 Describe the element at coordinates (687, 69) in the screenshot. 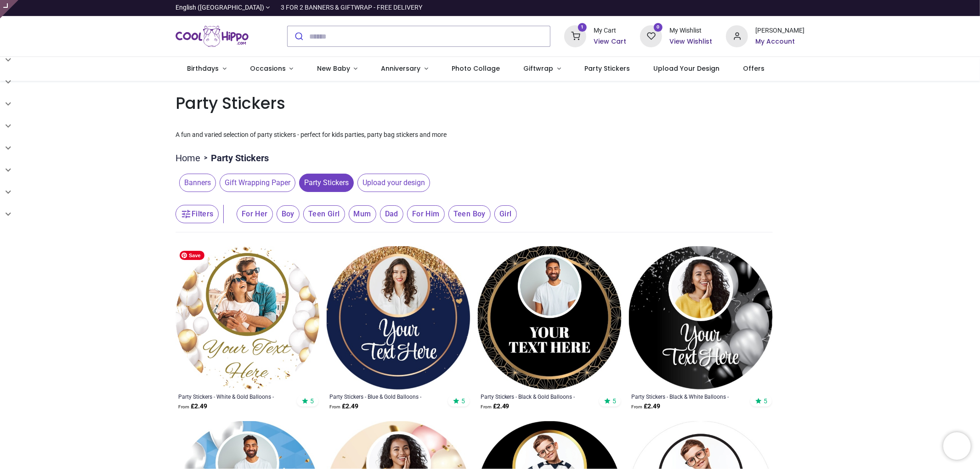

I see `span: Upload Your Design` at that location.